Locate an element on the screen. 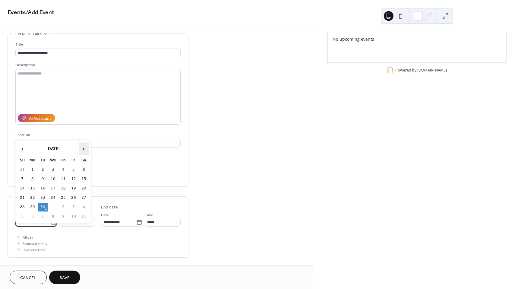 The width and height of the screenshot is (521, 289). span: All day is located at coordinates (28, 237).